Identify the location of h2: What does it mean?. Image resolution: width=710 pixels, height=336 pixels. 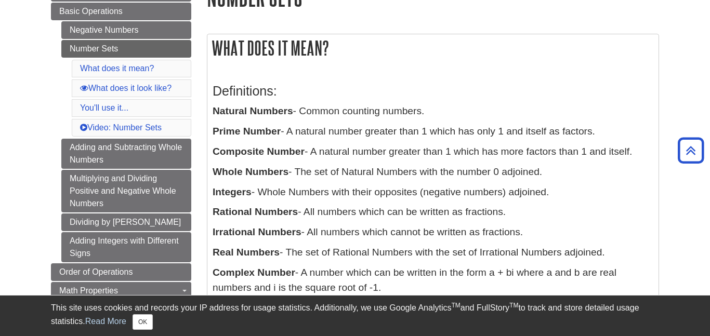
(433, 48).